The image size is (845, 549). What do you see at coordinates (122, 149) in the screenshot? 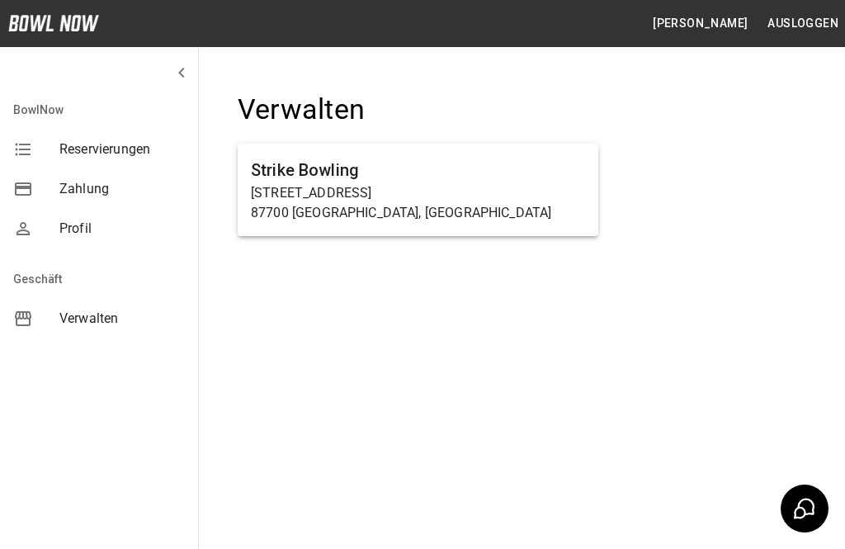
I see `span: Reservierungen` at bounding box center [122, 149].